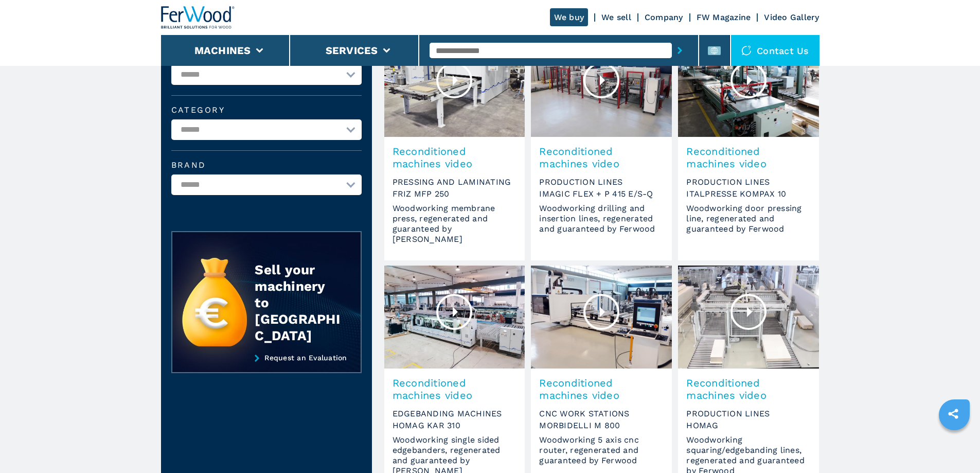 Image resolution: width=980 pixels, height=473 pixels. I want to click on button: Services, so click(352, 51).